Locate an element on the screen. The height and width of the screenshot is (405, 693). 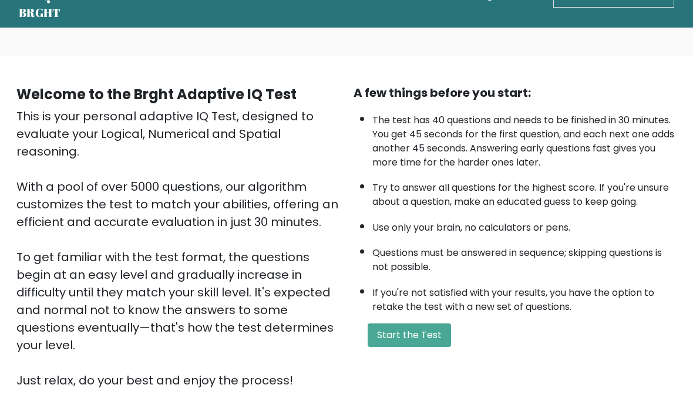
li: Questions must be answered in sequence; skipping questions is not possible. is located at coordinates (525, 258).